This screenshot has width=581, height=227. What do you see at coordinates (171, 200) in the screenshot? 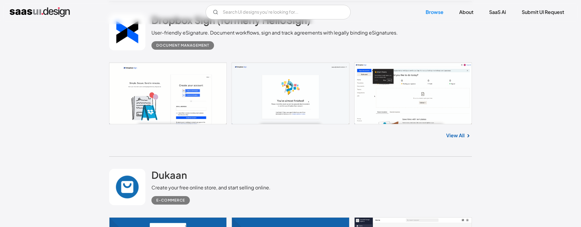
I see `div: E-commerce` at bounding box center [171, 200].